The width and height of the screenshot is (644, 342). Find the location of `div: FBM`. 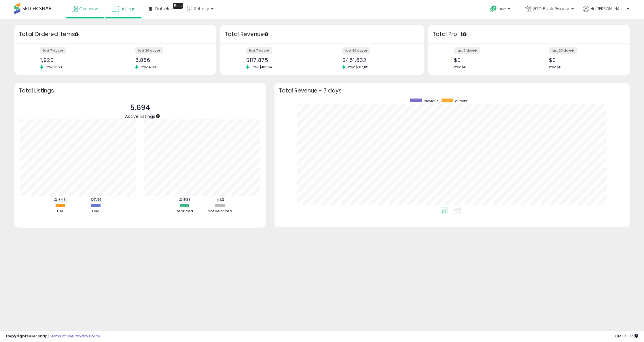

div: FBM is located at coordinates (96, 211).